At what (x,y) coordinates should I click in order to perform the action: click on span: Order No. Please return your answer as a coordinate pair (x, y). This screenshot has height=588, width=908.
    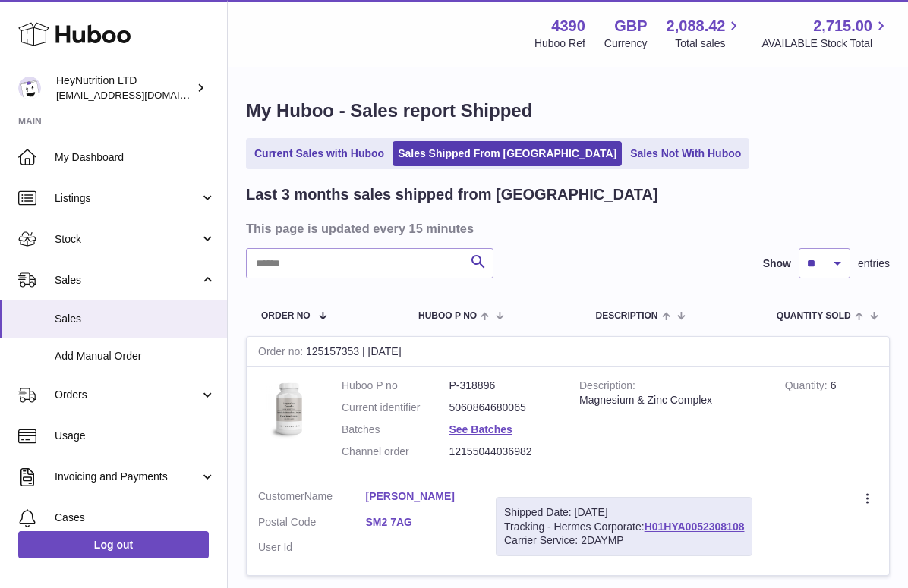
    Looking at the image, I should click on (285, 316).